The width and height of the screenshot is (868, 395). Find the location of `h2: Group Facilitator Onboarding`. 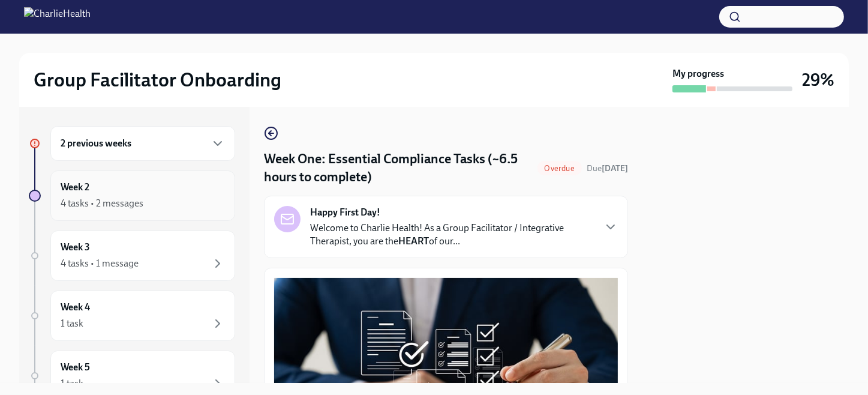

h2: Group Facilitator Onboarding is located at coordinates (157, 80).